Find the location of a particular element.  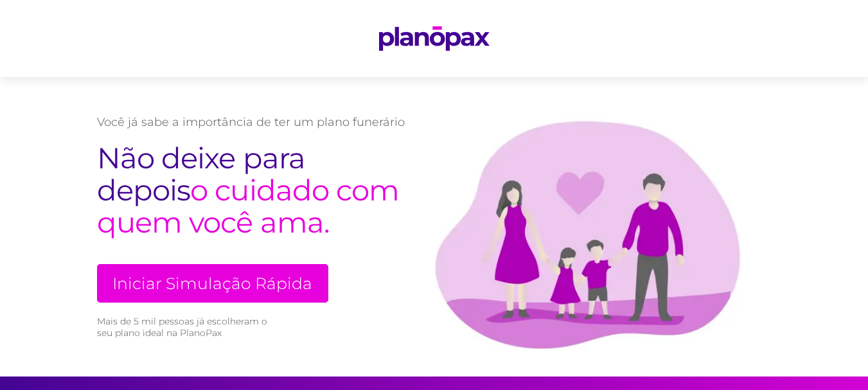

span: Não deixe para depois is located at coordinates (201, 173).